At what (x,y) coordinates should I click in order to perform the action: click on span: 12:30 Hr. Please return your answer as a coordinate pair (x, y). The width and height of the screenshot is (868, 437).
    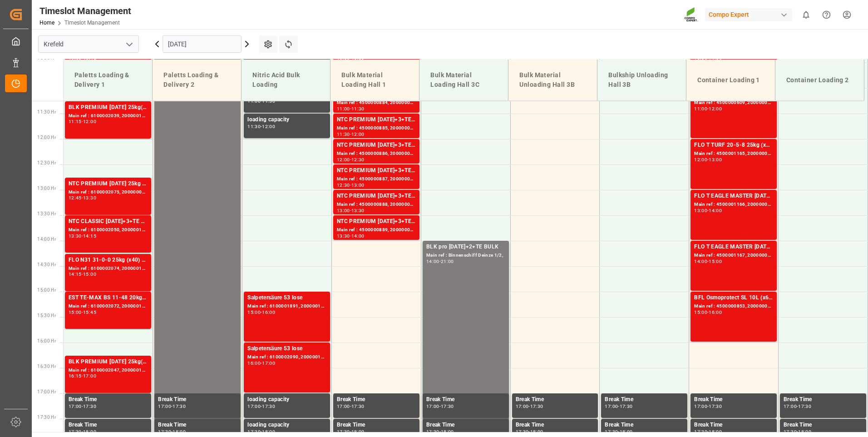
    Looking at the image, I should click on (46, 163).